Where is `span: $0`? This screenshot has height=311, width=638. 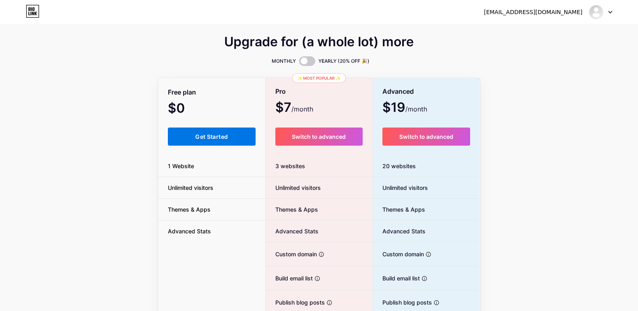 span: $0 is located at coordinates (187, 109).